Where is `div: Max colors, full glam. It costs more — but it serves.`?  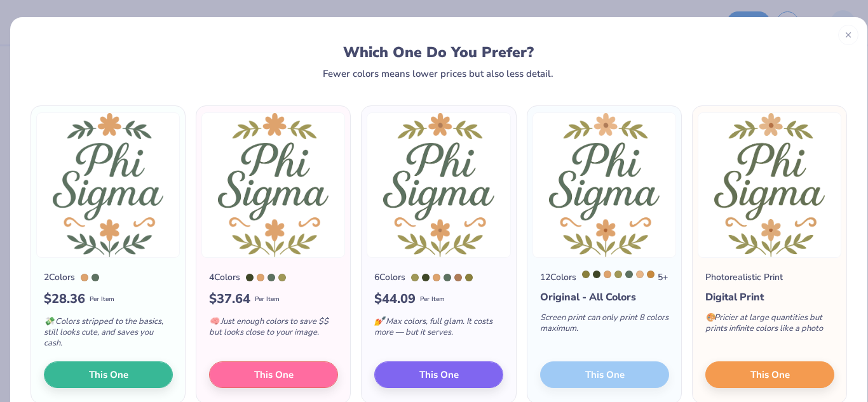
div: Max colors, full glam. It costs more — but it serves. is located at coordinates (438, 330).